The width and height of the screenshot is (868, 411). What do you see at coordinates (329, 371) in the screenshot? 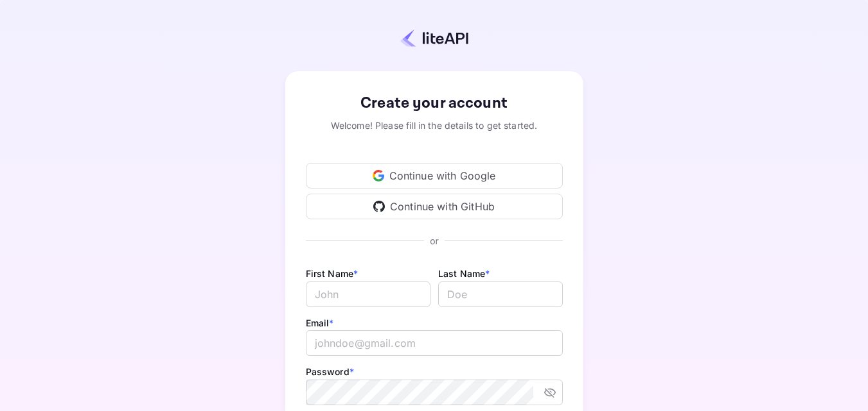
I see `label: Password` at bounding box center [329, 371].